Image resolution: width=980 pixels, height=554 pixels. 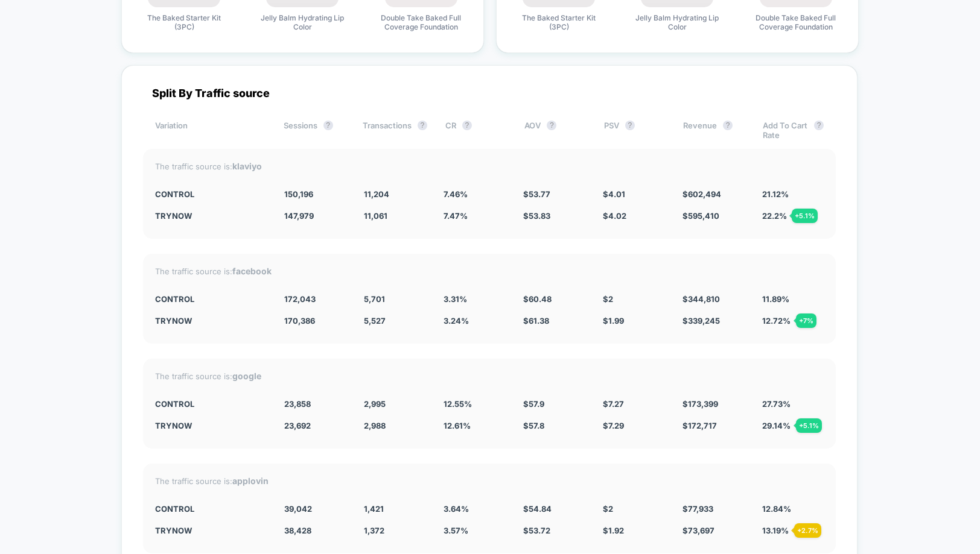 I want to click on span: $ 172,717, so click(x=699, y=426).